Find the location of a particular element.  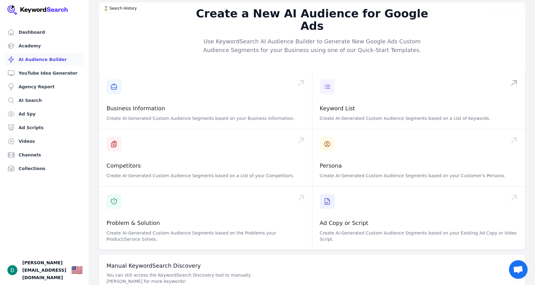

a: Keyword List is located at coordinates (337, 108).